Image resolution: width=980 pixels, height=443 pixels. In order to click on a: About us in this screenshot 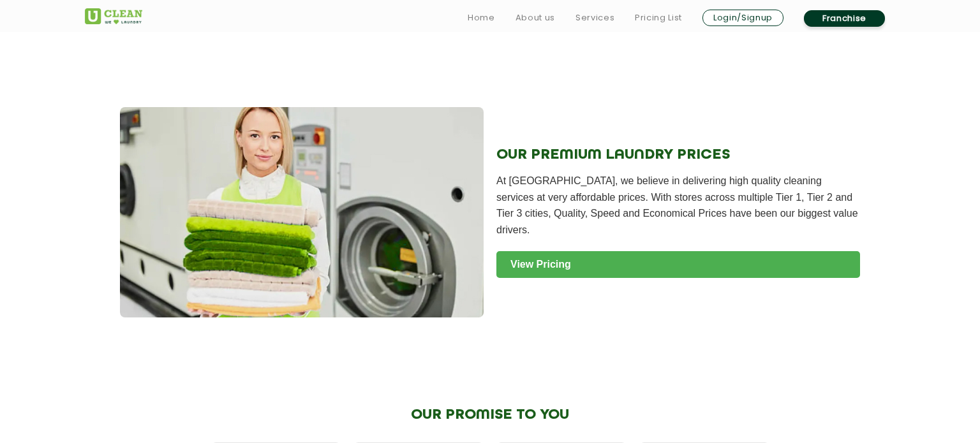, I will do `click(535, 18)`.